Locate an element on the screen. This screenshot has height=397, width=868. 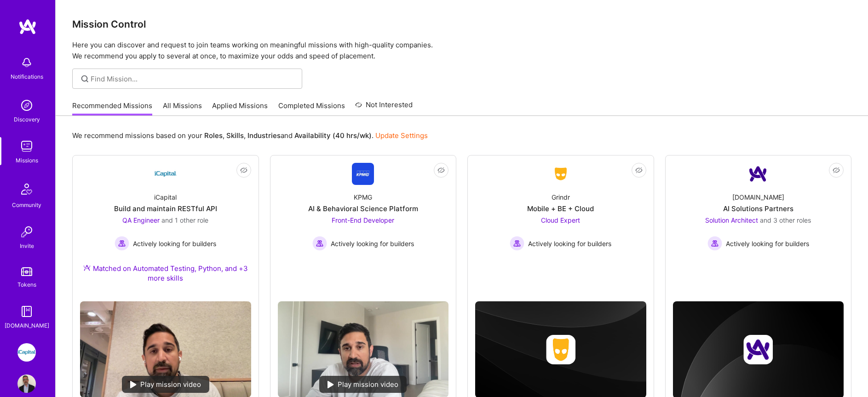
a: Applied Missions is located at coordinates (239, 108).